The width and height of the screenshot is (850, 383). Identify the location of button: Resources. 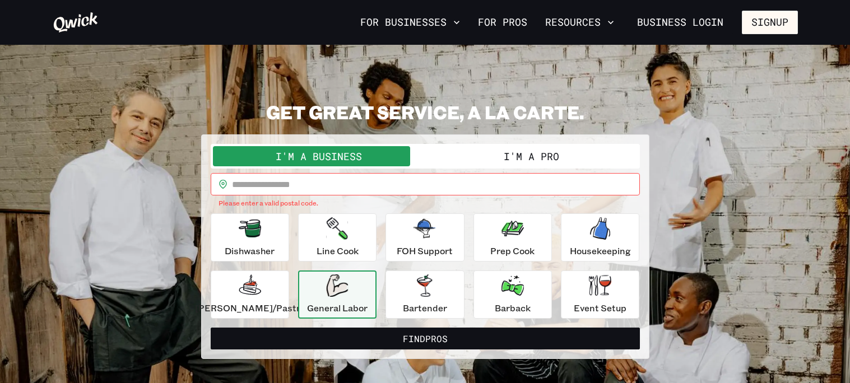
(580, 22).